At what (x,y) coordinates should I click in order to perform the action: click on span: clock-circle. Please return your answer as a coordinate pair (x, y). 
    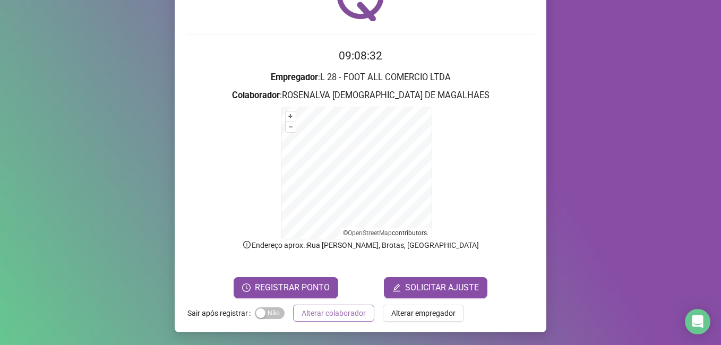
    Looking at the image, I should click on (246, 288).